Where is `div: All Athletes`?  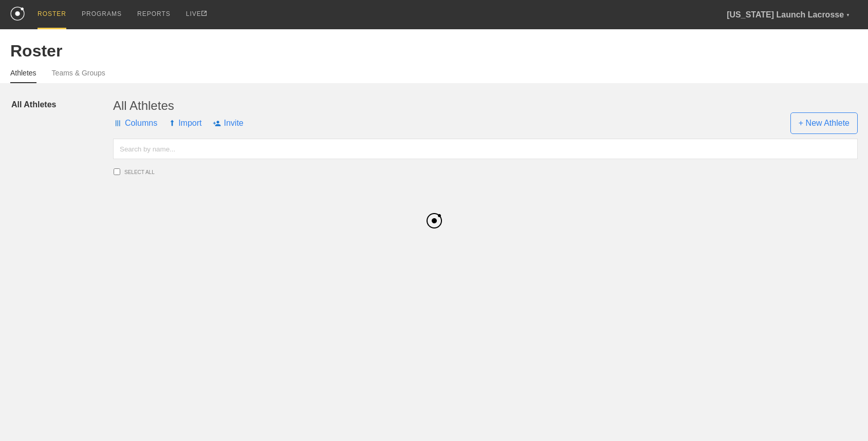 div: All Athletes is located at coordinates (486, 106).